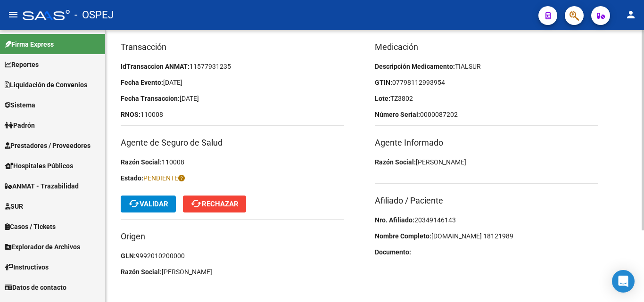  Describe the element at coordinates (94, 15) in the screenshot. I see `span: - OSPEJ` at that location.